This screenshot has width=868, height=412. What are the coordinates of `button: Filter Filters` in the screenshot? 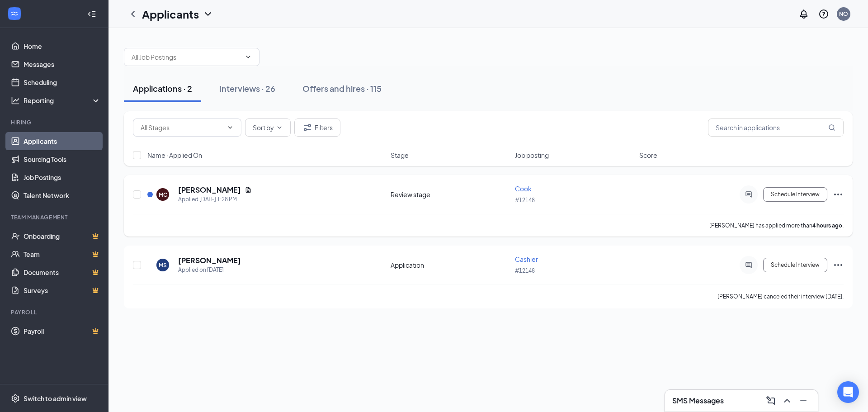 It's located at (317, 127).